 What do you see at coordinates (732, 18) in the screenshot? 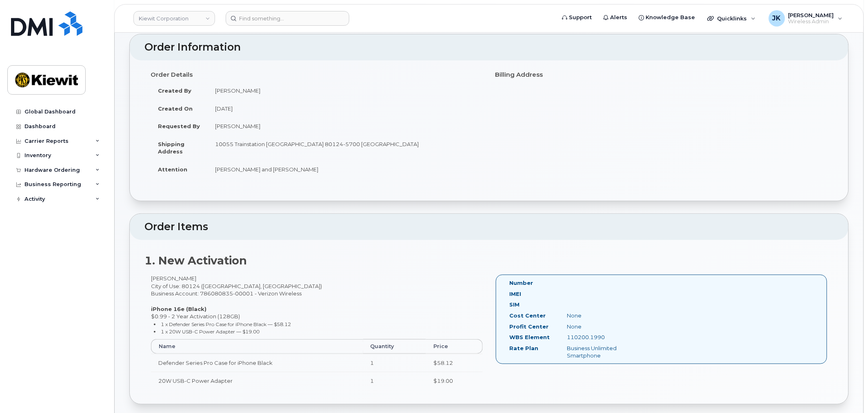
I see `span: Quicklinks` at bounding box center [732, 18].